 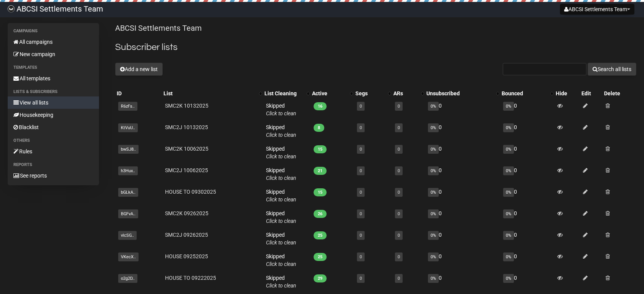 I want to click on button: ABCSI Settlements Team, so click(x=597, y=9).